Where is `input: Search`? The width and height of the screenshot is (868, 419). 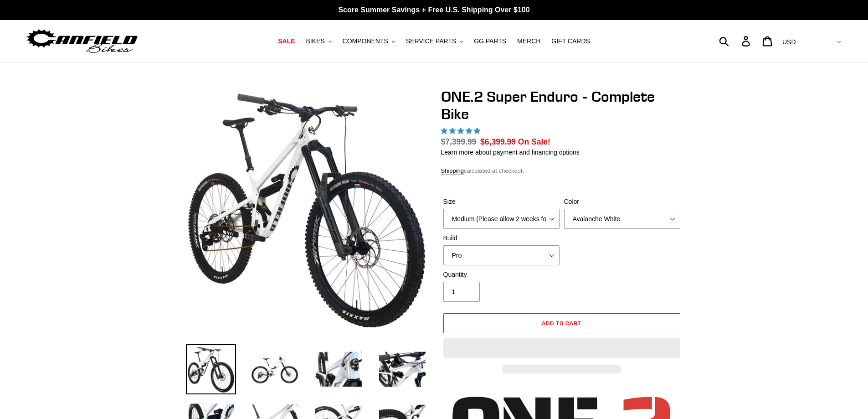
input: Search is located at coordinates (735, 41).